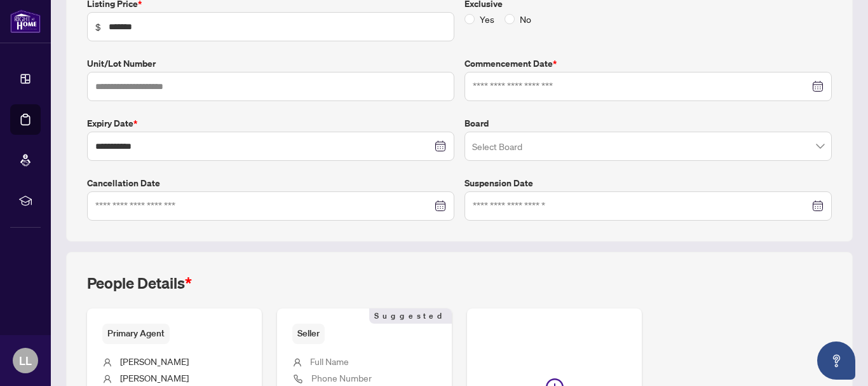 The height and width of the screenshot is (386, 868). Describe the element at coordinates (411, 316) in the screenshot. I see `span: Suggested` at that location.